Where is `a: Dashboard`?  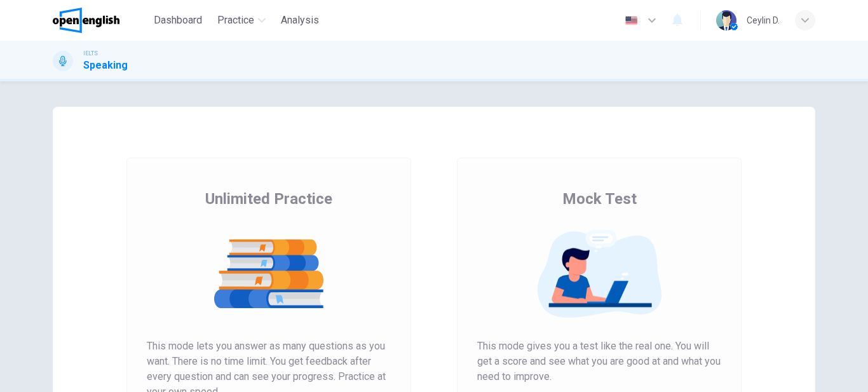
a: Dashboard is located at coordinates (178, 20).